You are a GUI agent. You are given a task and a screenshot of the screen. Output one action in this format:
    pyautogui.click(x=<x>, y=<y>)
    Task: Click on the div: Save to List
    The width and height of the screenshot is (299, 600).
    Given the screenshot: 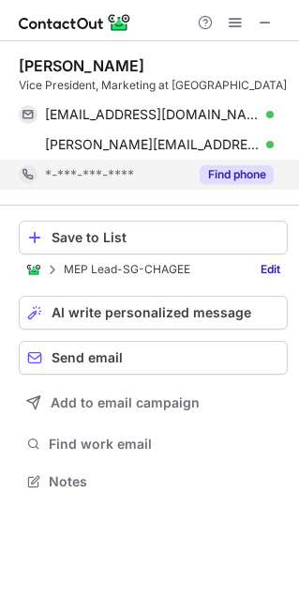 What is the action you would take?
    pyautogui.click(x=165, y=237)
    